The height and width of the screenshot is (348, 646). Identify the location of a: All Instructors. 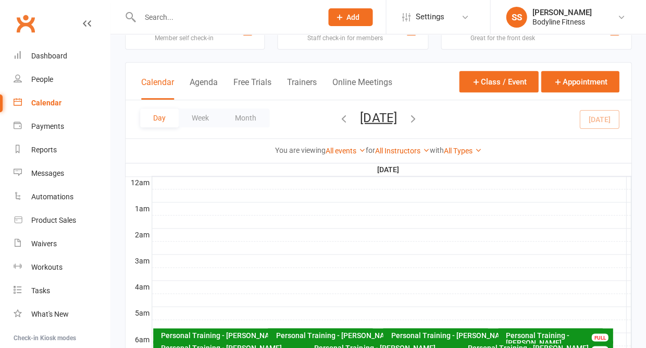
(402, 151).